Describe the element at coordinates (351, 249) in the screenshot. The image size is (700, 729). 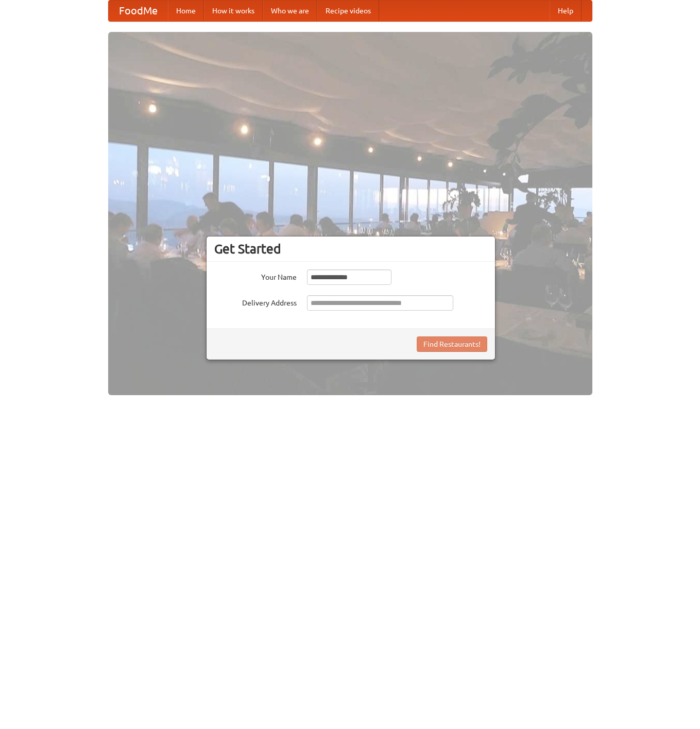
I see `h3: Get Started` at that location.